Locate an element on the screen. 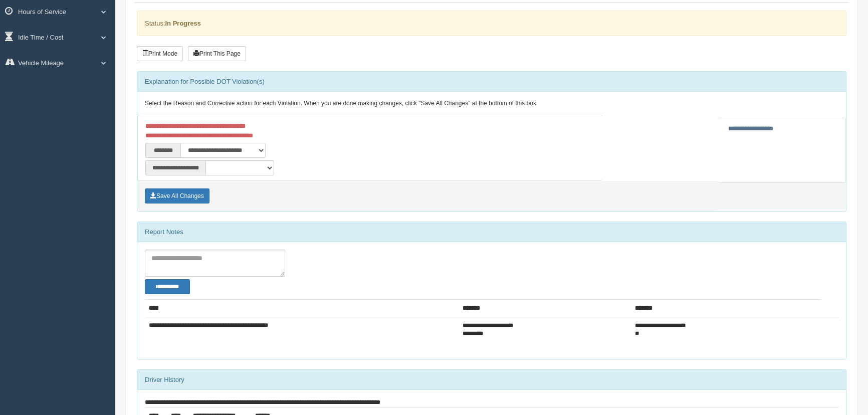  div: Select the Reason and Corrective action for each Violation. When you are done making changes, cli... is located at coordinates (491, 104).